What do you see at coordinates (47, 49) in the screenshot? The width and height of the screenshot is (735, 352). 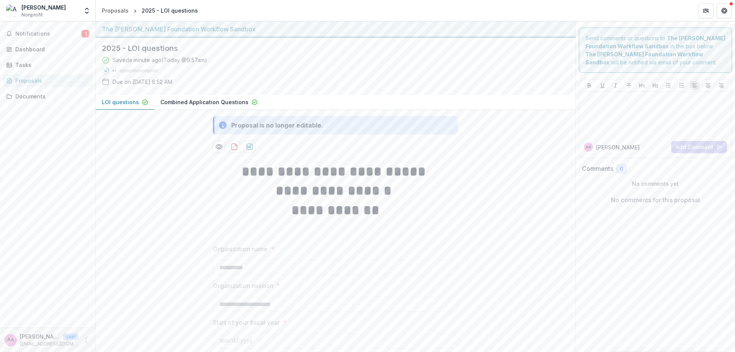 I see `a: Dashboard` at bounding box center [47, 49].